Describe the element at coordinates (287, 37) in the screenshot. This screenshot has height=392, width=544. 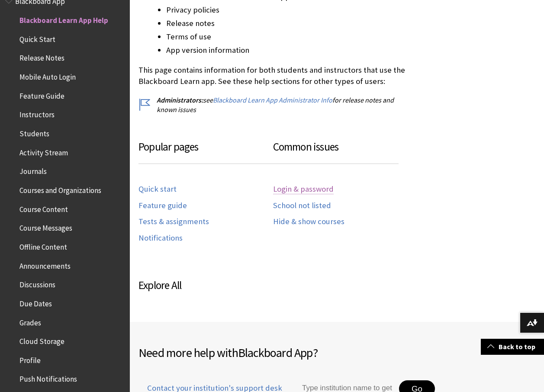
I see `li: Terms of use` at that location.